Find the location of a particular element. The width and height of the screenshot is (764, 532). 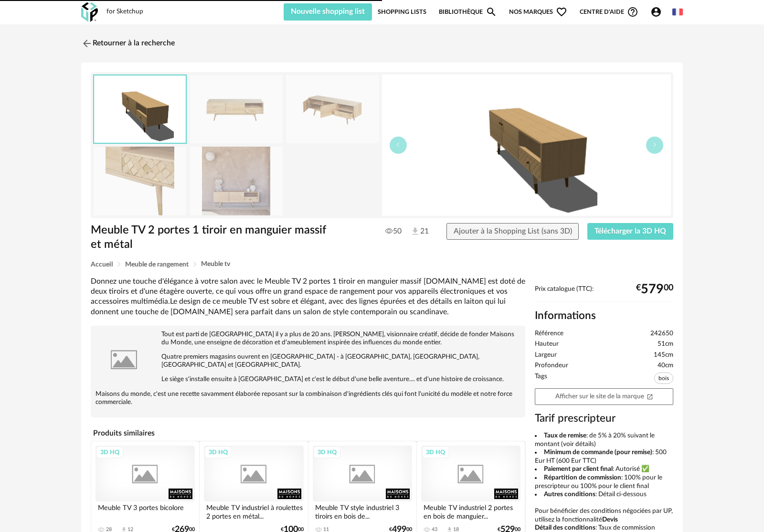

a: Afficher sur le site de la marqueOpen In New icon is located at coordinates (604, 396).